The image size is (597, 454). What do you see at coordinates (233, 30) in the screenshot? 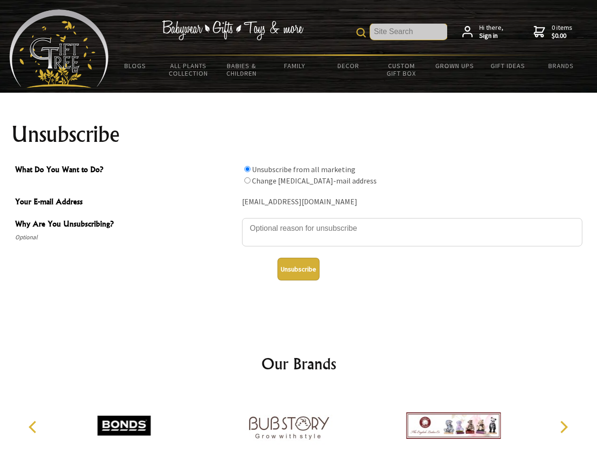
I see `img: Babywear - Gifts - Toys & more` at bounding box center [233, 30].